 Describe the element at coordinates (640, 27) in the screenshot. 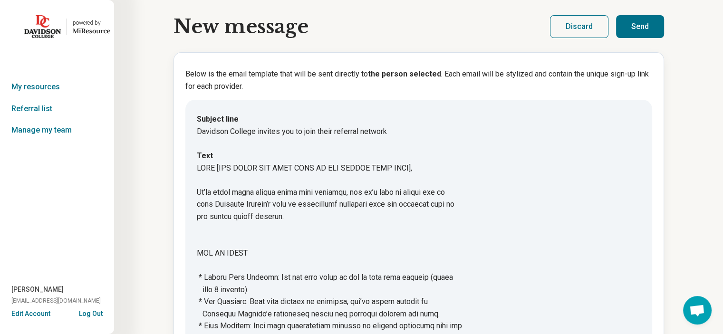

I see `button: Send` at that location.